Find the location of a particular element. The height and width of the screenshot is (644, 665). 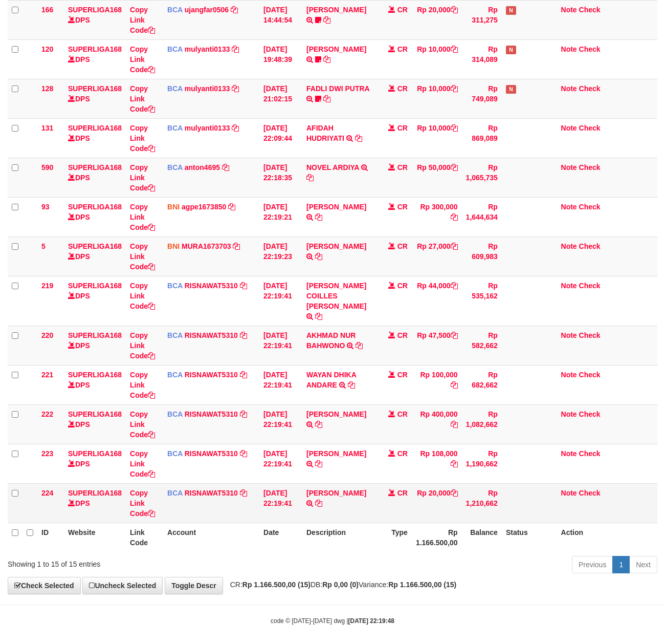

a: Copy WAWAN SETIAWAN to clipboard is located at coordinates (319, 424).